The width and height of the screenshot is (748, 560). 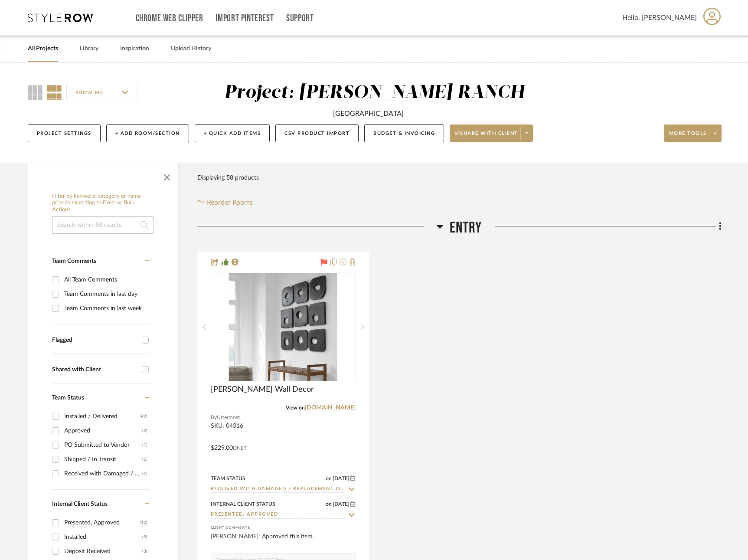 What do you see at coordinates (243, 504) in the screenshot?
I see `div: Internal Client Status` at bounding box center [243, 504].